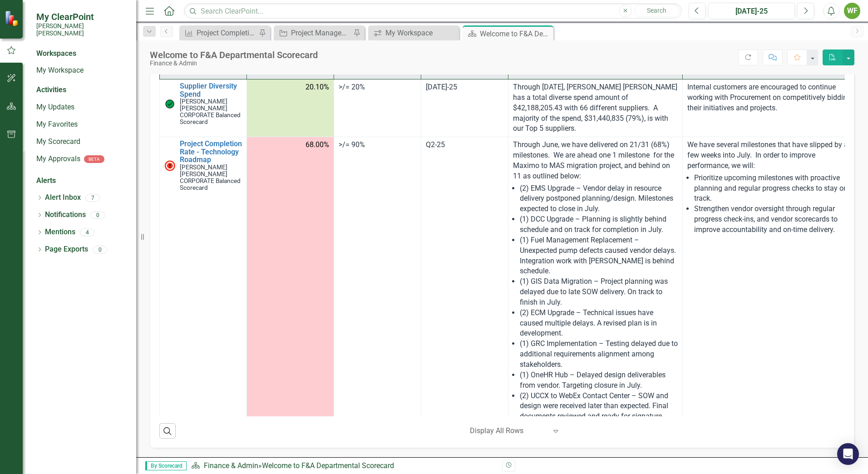 This screenshot has height=474, width=868. Describe the element at coordinates (87, 232) in the screenshot. I see `div: 4` at that location.